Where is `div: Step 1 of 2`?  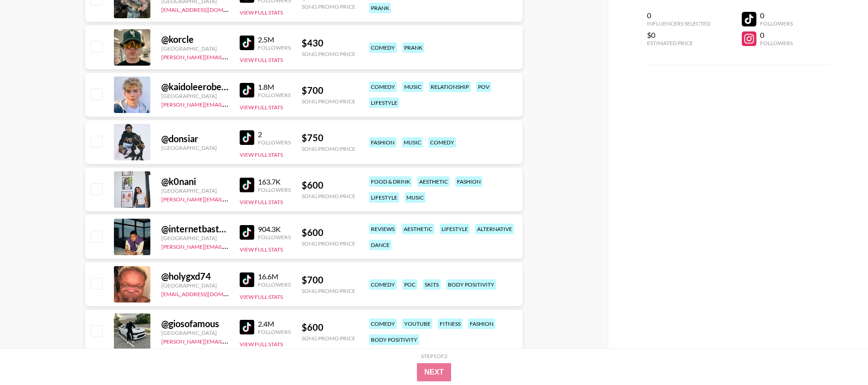 div: Step 1 of 2 is located at coordinates (434, 355).